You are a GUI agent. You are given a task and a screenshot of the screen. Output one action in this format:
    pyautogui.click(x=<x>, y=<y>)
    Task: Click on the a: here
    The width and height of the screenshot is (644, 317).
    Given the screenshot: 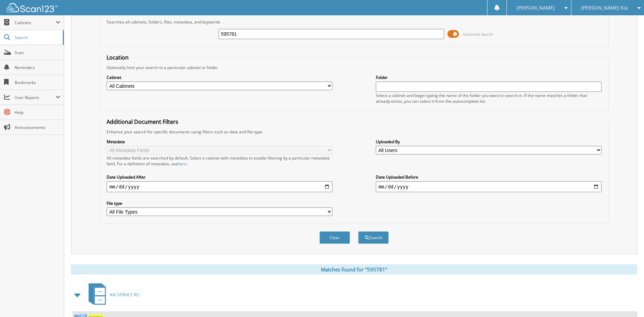 What is the action you would take?
    pyautogui.click(x=182, y=164)
    